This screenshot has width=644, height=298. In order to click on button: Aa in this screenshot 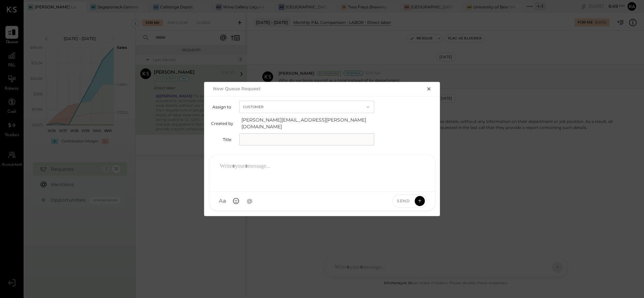, I will do `click(223, 202)`.